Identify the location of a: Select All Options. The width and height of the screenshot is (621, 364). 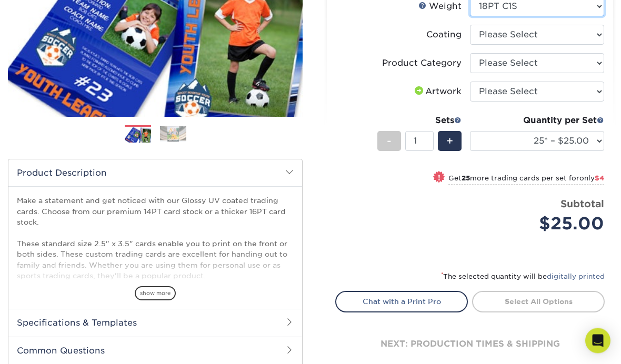
(538, 302).